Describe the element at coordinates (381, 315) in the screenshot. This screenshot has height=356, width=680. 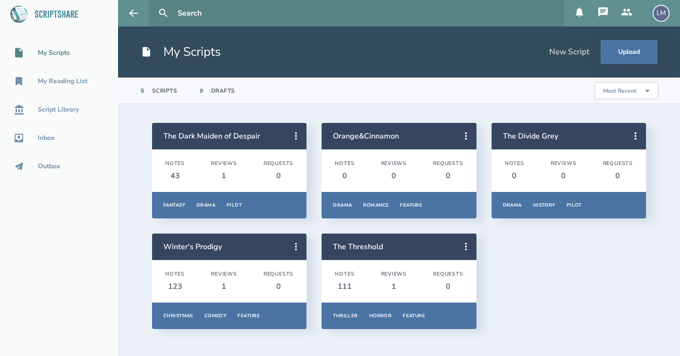
I see `div: Horror` at that location.